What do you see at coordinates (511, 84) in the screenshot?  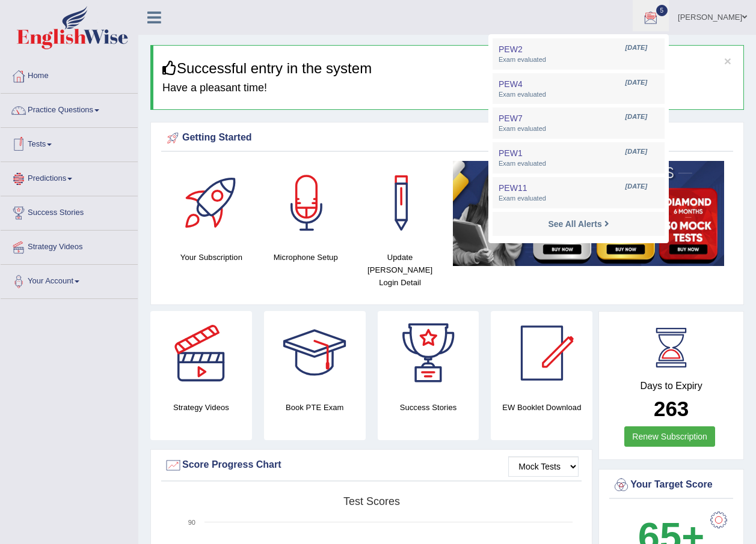 I see `span: PEW4` at bounding box center [511, 84].